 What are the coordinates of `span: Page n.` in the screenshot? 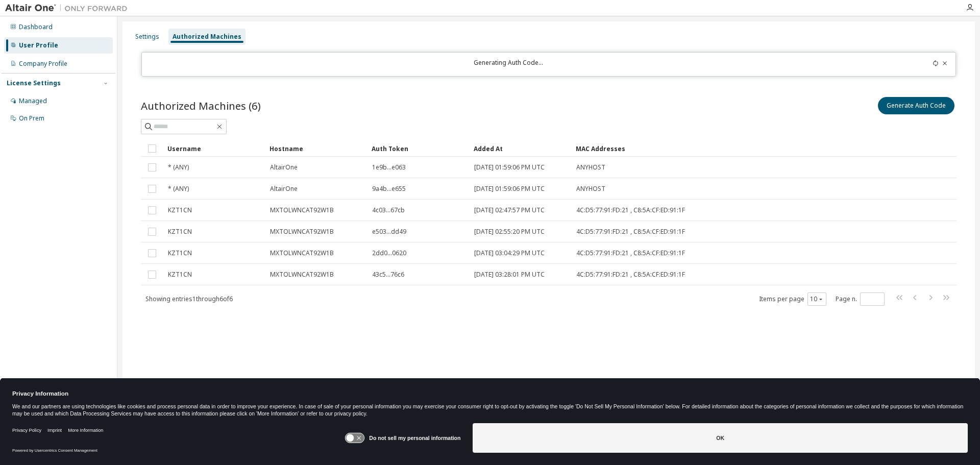 It's located at (860, 299).